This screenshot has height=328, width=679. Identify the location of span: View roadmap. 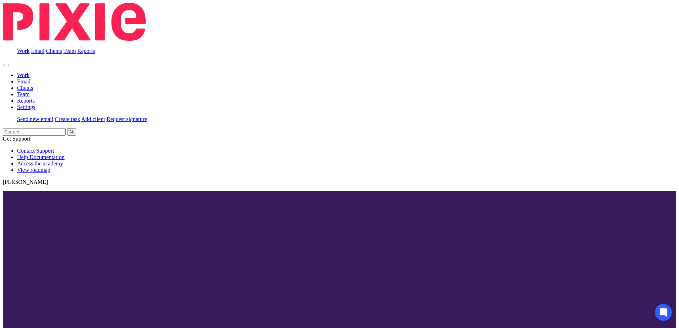
(34, 170).